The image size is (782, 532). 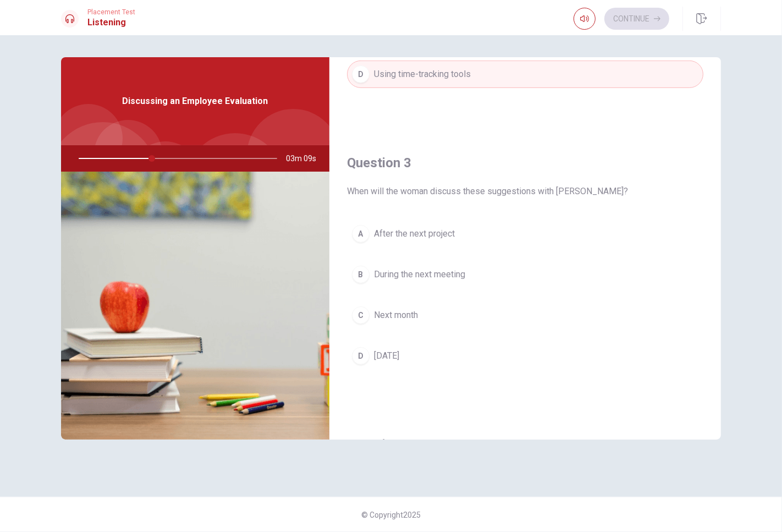 I want to click on span: After the next project, so click(x=414, y=234).